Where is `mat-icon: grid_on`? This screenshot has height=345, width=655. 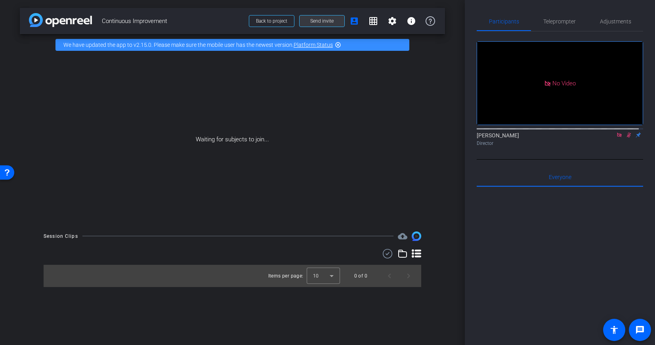
mat-icon: grid_on is located at coordinates (374, 21).